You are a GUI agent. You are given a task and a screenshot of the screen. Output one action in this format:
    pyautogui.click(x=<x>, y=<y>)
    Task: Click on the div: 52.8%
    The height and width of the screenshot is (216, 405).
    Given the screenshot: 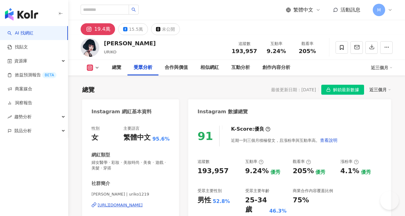 What is the action you would take?
    pyautogui.click(x=222, y=201)
    